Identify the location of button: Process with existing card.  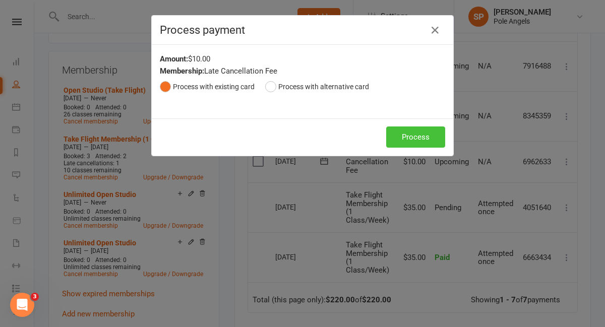
(207, 87).